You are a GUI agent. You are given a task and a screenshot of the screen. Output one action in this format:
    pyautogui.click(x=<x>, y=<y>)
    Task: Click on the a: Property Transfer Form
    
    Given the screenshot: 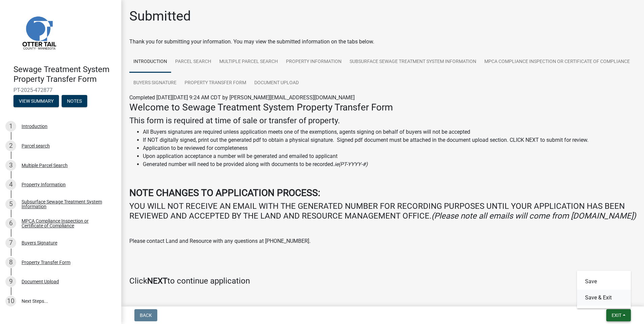 What is the action you would take?
    pyautogui.click(x=215, y=83)
    